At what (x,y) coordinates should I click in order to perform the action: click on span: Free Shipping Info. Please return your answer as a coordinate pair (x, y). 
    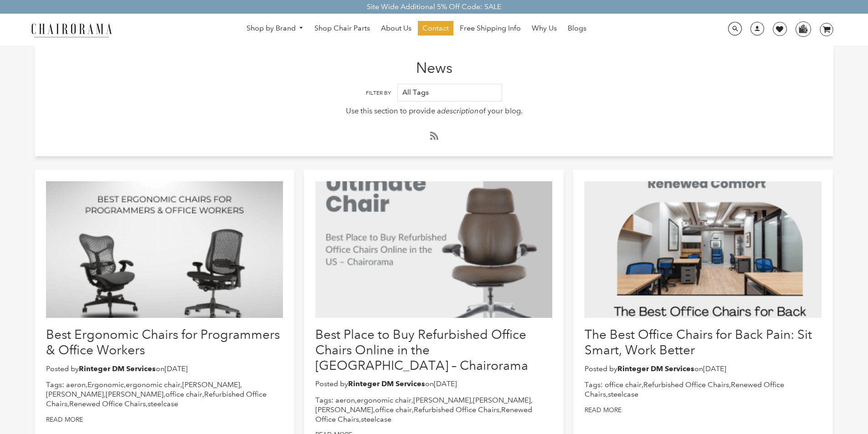
    Looking at the image, I should click on (491, 28).